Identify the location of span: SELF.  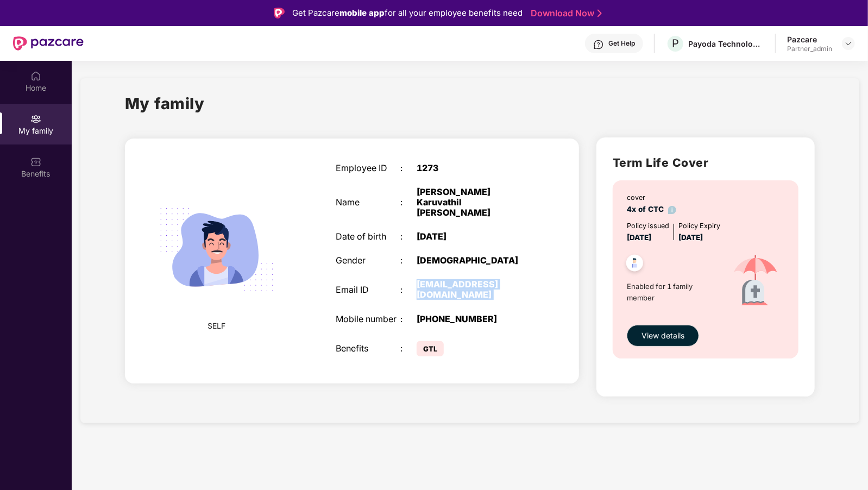
(217, 326).